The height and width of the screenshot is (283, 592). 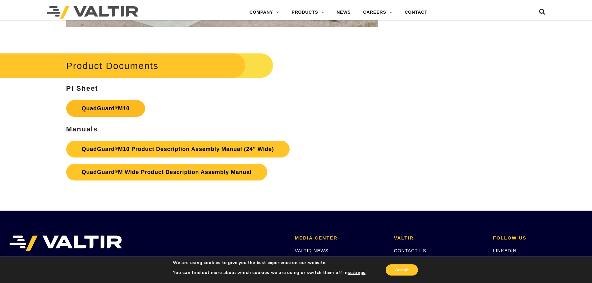 What do you see at coordinates (82, 129) in the screenshot?
I see `strong: Manuals` at bounding box center [82, 129].